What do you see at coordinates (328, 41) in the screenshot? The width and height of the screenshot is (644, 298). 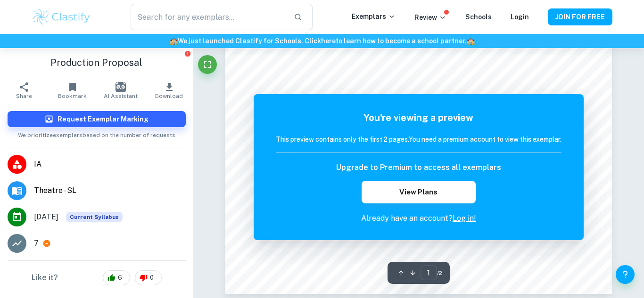 I see `a: here` at bounding box center [328, 41].